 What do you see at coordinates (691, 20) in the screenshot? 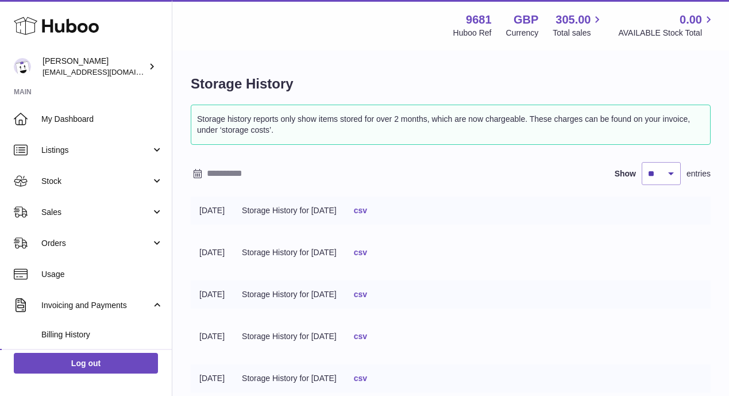
I see `span: 0.00` at bounding box center [691, 20].